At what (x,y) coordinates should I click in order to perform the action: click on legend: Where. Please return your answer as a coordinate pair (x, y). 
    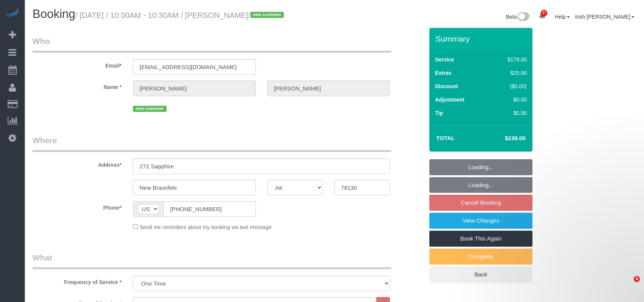
    Looking at the image, I should click on (212, 143).